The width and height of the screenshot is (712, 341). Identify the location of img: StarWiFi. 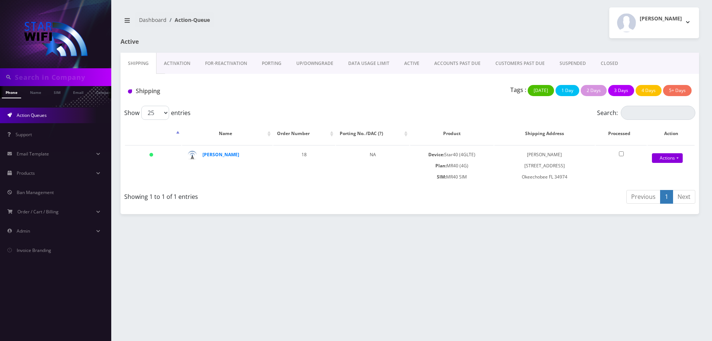
(56, 39).